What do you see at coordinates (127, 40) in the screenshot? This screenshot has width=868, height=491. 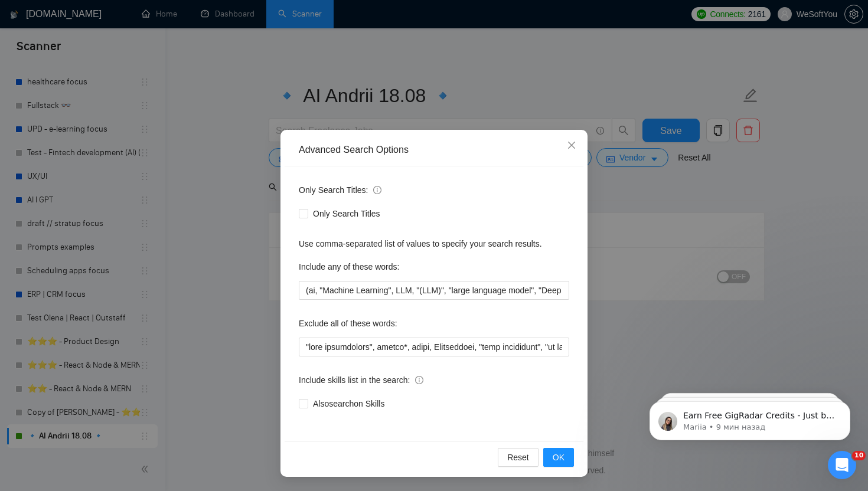 I see `p: Earn Free GigRadar Credits - Just by Sharing Your Story! 💬 Want more credits for sending proposal...` at bounding box center [127, 40].